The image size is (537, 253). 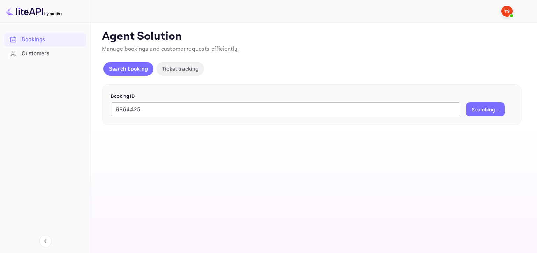 What do you see at coordinates (286, 109) in the screenshot?
I see `input: Enter Booking ID (e.g., 63782194)` at bounding box center [286, 109].